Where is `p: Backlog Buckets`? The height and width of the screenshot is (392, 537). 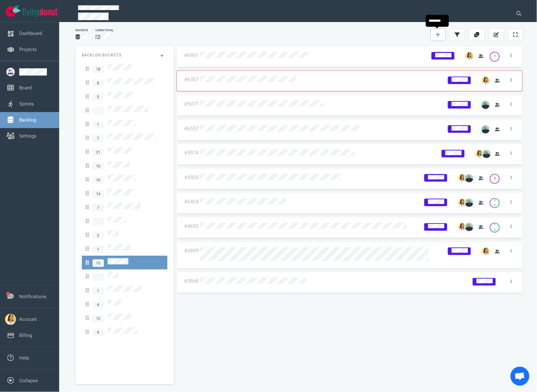
p: Backlog Buckets is located at coordinates (125, 55).